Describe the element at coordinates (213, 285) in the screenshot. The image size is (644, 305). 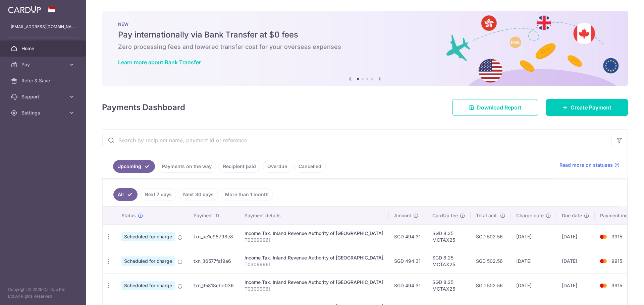
I see `td: txn_95818cbd036` at that location.